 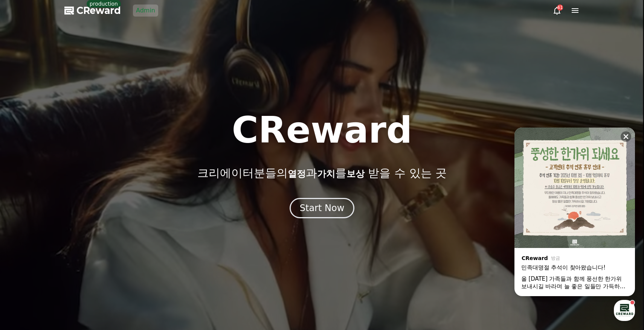 I want to click on a: 홈, so click(x=26, y=248).